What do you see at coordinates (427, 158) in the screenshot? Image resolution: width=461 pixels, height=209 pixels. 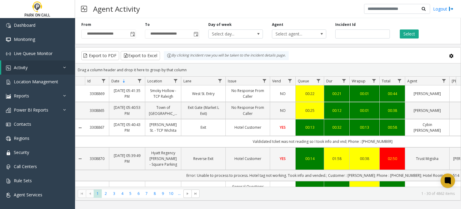 I see `a: Trust Migisha` at bounding box center [427, 158].